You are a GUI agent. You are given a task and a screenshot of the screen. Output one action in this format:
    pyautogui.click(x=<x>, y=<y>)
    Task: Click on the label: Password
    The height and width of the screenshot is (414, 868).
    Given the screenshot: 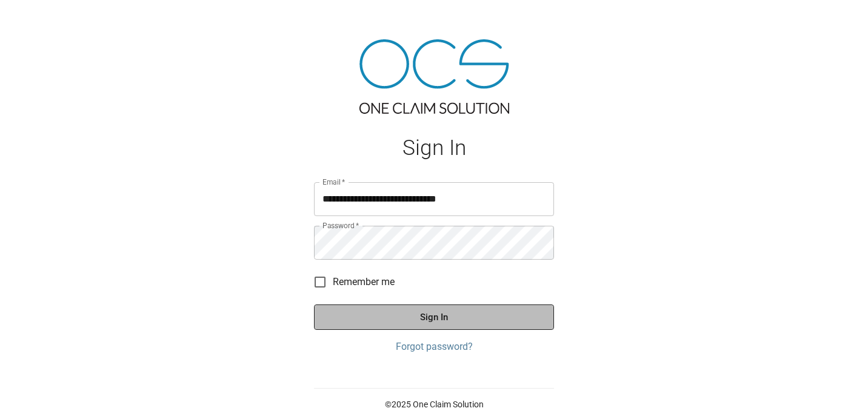 What is the action you would take?
    pyautogui.click(x=341, y=225)
    